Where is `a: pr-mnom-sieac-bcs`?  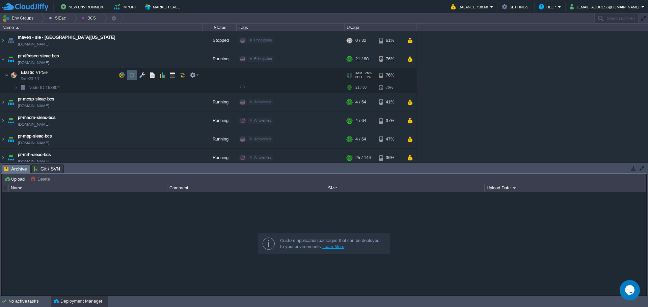 a: pr-mnom-sieac-bcs is located at coordinates (37, 118).